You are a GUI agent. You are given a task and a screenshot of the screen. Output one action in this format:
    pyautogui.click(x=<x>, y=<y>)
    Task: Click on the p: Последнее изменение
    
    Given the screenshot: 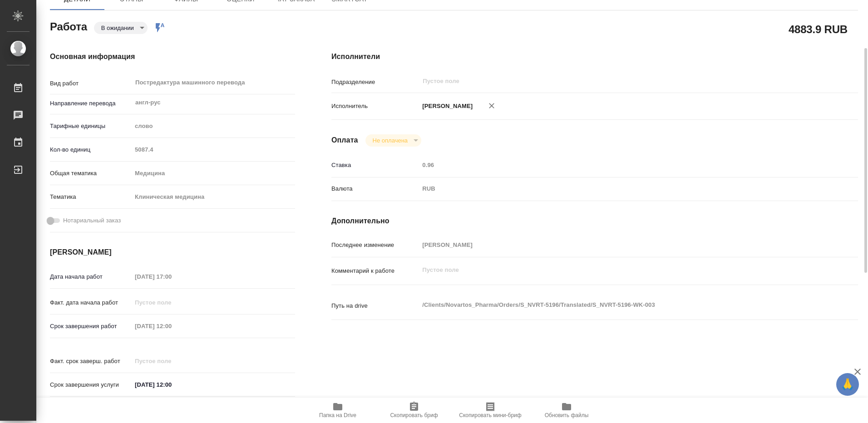 What is the action you would take?
    pyautogui.click(x=375, y=245)
    